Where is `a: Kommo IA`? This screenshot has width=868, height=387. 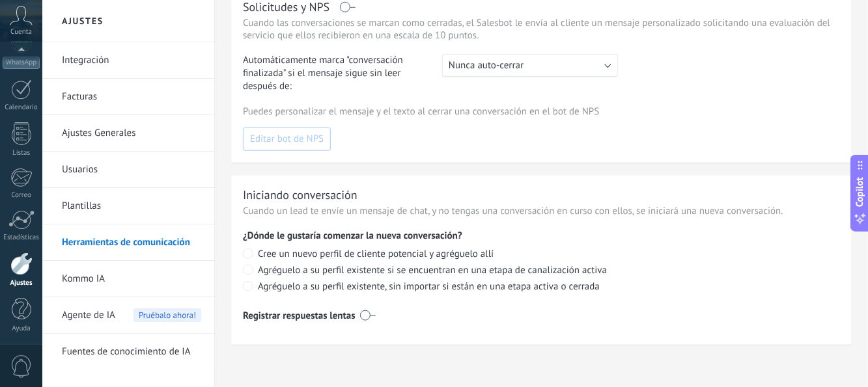 a: Kommo IA is located at coordinates (131, 279).